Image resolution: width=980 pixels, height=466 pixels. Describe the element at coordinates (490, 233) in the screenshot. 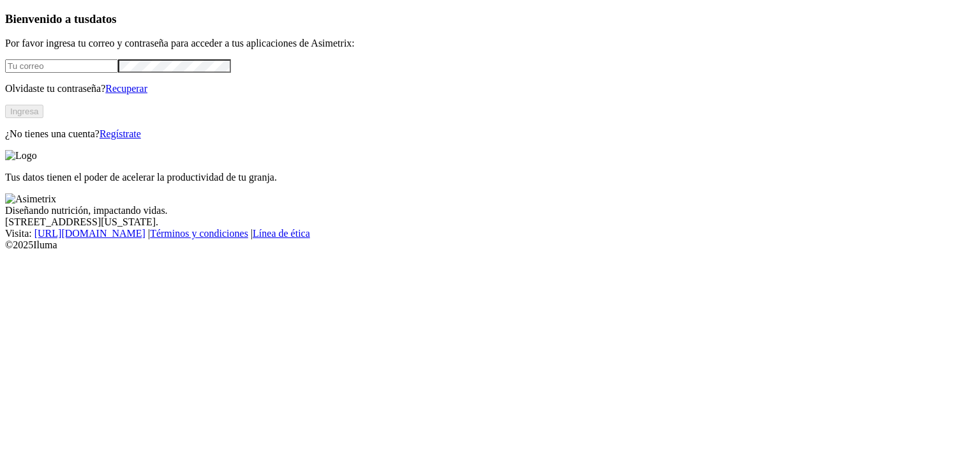

I see `div: Visita : | |` at that location.